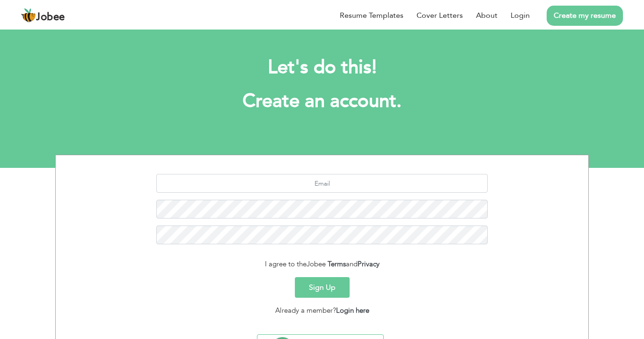 The image size is (644, 339). What do you see at coordinates (440, 16) in the screenshot?
I see `a: Cover Letters` at bounding box center [440, 16].